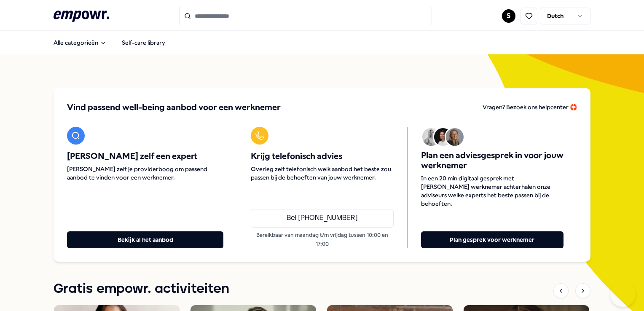 This screenshot has height=311, width=644. I want to click on button: S, so click(508, 16).